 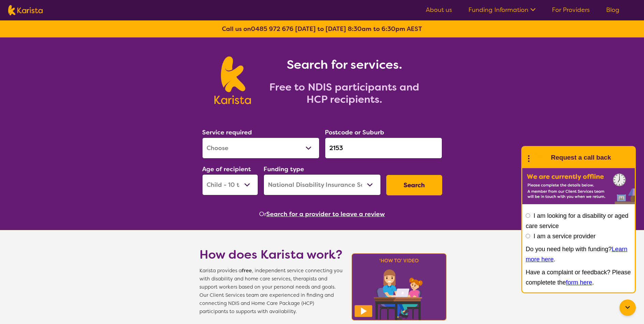 I want to click on b: free, so click(x=247, y=271).